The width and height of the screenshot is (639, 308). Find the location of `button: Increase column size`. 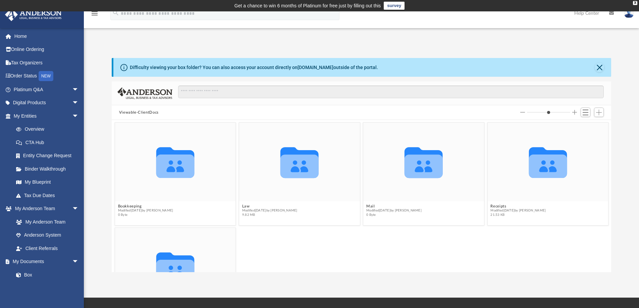

button: Increase column size is located at coordinates (575, 112).